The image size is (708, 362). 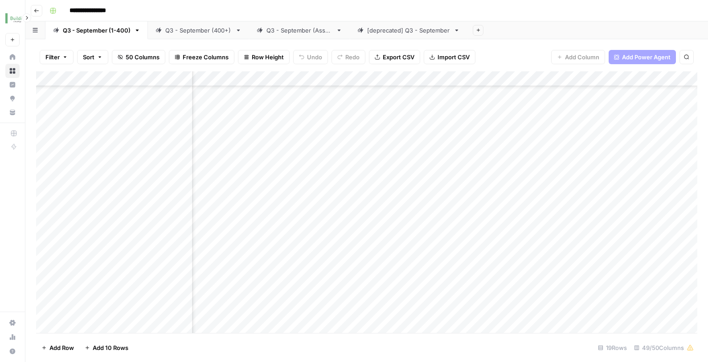 I want to click on span: Import CSV, so click(x=453, y=57).